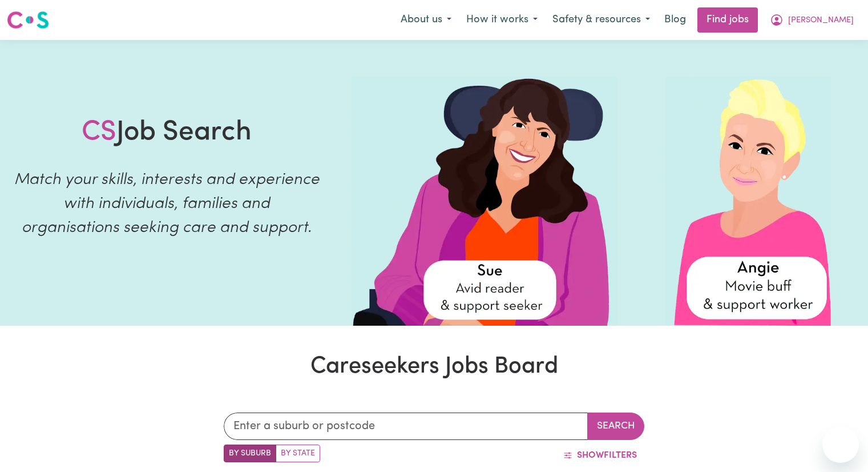 The width and height of the screenshot is (868, 472). Describe the element at coordinates (601, 20) in the screenshot. I see `button: Safety & resources` at that location.